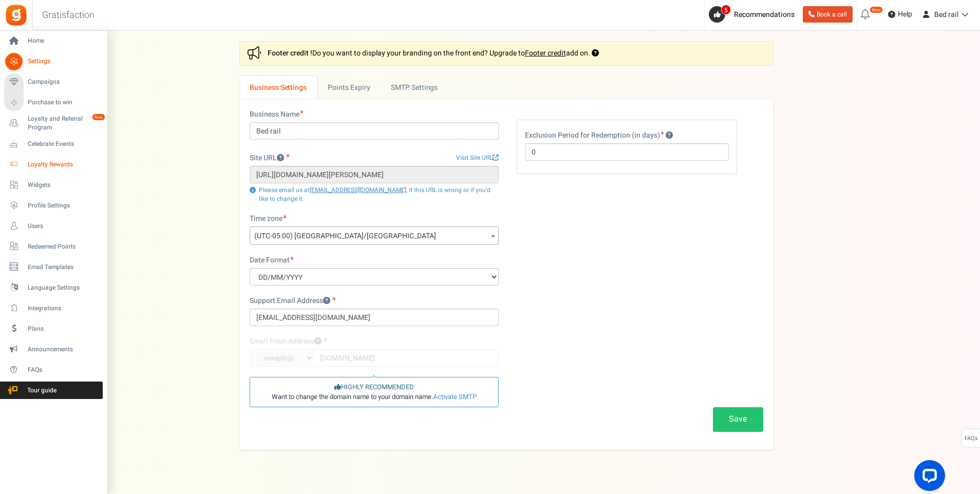  Describe the element at coordinates (53, 102) in the screenshot. I see `a: Purchase to win` at that location.